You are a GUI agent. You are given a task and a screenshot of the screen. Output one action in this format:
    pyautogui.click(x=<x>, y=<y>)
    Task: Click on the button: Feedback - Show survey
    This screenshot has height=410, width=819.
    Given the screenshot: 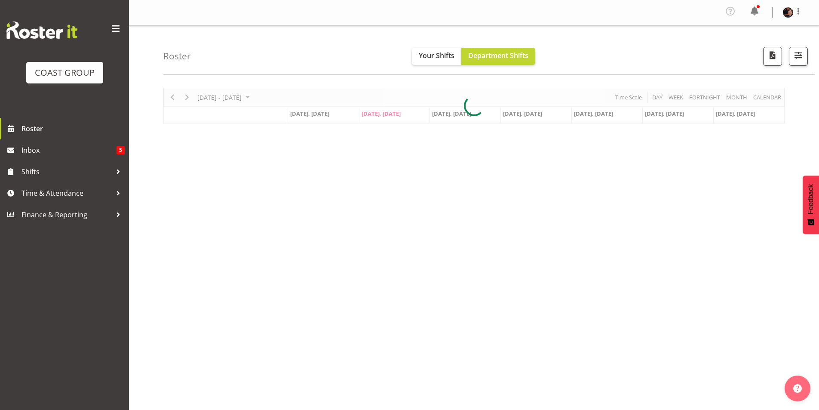 What is the action you would take?
    pyautogui.click(x=811, y=205)
    